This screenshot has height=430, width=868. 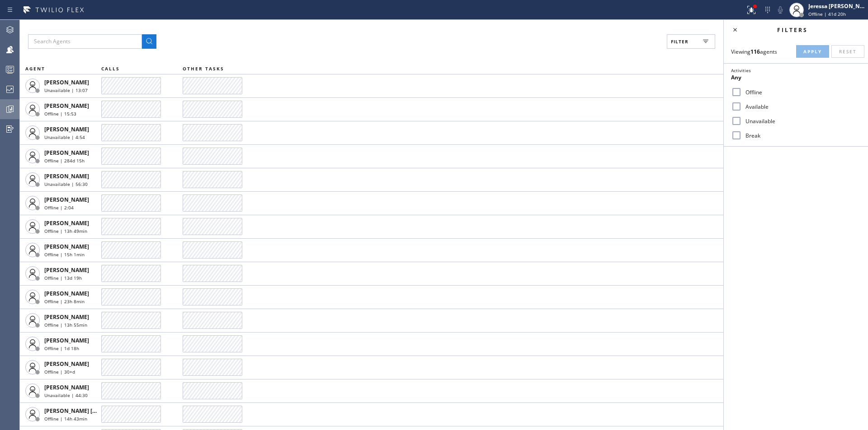 What do you see at coordinates (64, 255) in the screenshot?
I see `span: Offline | 15h 1min` at bounding box center [64, 255].